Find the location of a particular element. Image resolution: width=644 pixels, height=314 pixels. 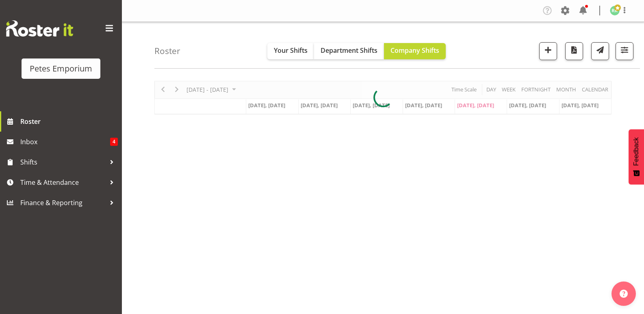

span: Inbox is located at coordinates (65, 142).